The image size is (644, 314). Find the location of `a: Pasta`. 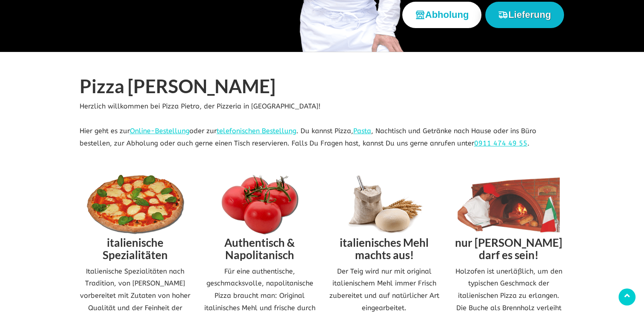

a: Pasta is located at coordinates (363, 131).